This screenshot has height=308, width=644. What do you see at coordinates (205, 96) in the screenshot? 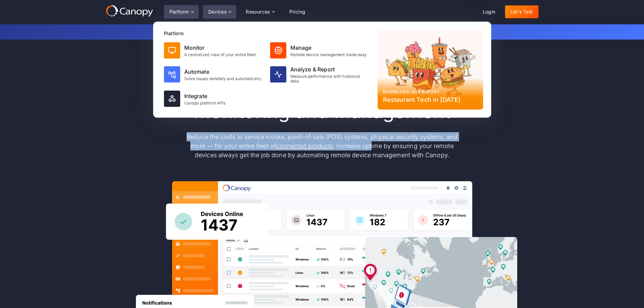
I see `div: Integrate` at bounding box center [205, 96].